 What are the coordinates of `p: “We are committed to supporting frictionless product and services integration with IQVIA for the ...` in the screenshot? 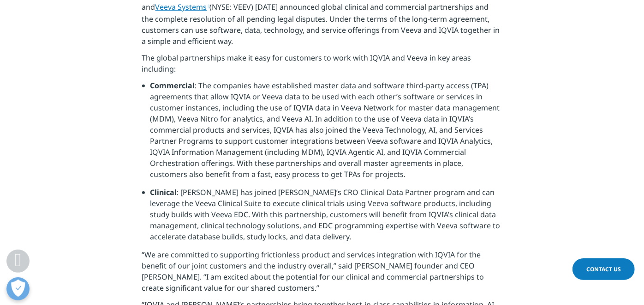 It's located at (322, 274).